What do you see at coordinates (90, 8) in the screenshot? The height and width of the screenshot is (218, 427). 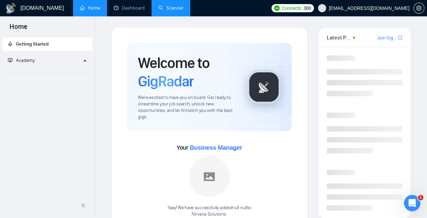 I see `a: homeHome` at bounding box center [90, 8].